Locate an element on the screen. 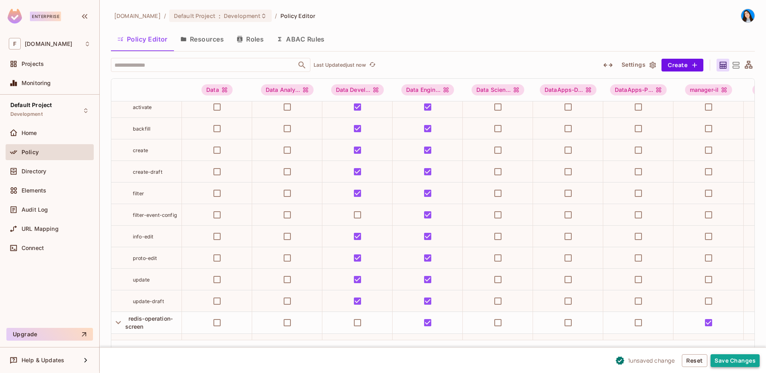  span: redis-operation-screen is located at coordinates (149, 322).